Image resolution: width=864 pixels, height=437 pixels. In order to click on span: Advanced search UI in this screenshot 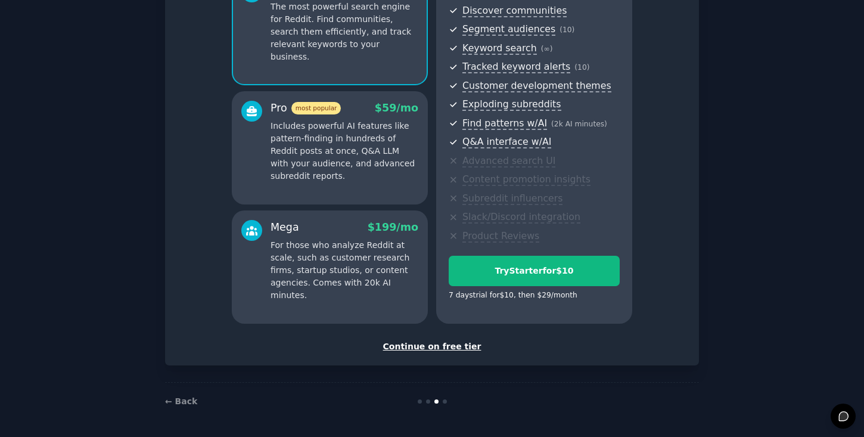, I will do `click(509, 161)`.